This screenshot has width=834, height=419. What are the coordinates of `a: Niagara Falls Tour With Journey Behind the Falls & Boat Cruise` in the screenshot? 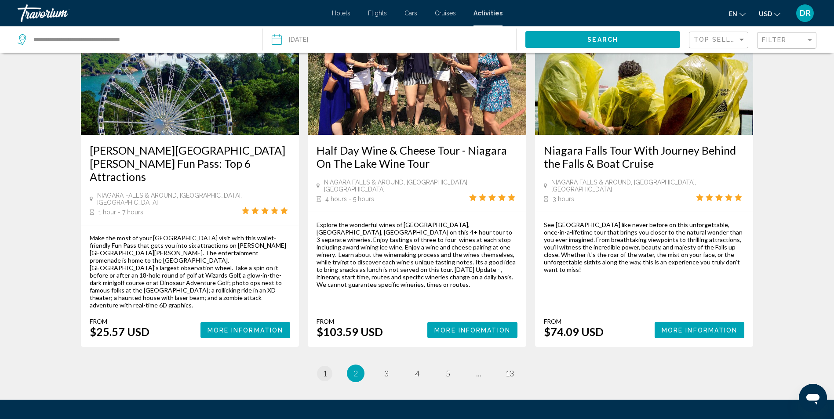 It's located at (644, 157).